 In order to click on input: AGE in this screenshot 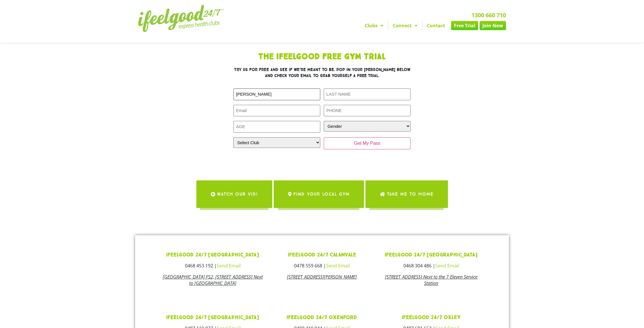, I will do `click(277, 127)`.